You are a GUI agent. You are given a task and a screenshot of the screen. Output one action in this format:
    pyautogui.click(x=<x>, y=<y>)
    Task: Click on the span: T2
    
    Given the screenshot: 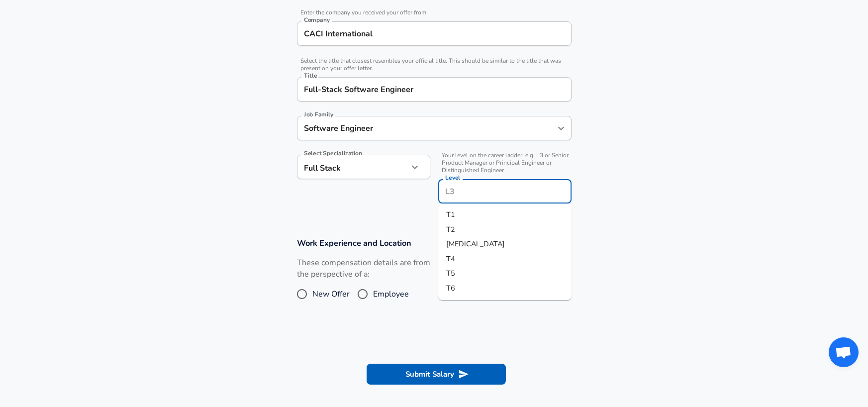 What is the action you would take?
    pyautogui.click(x=451, y=229)
    